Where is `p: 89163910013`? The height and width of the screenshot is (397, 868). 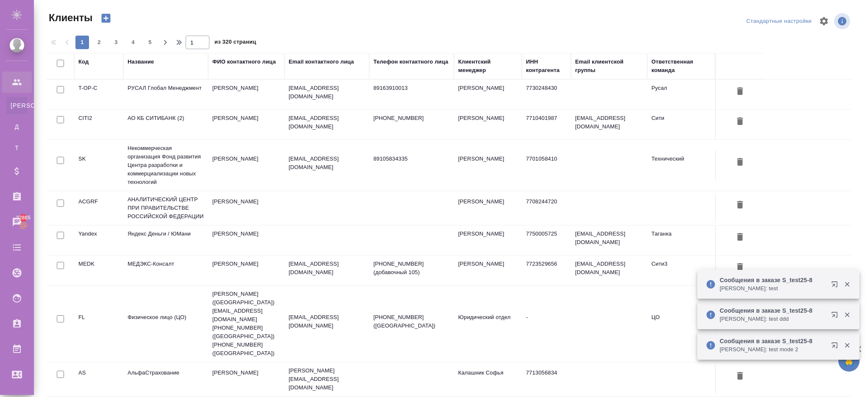
p: 89163910013 is located at coordinates (412, 88).